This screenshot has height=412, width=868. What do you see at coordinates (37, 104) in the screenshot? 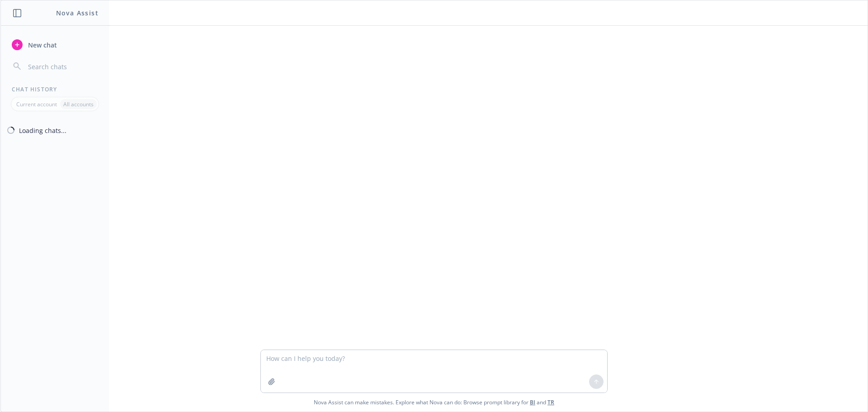
I see `p: Current account` at bounding box center [37, 104].